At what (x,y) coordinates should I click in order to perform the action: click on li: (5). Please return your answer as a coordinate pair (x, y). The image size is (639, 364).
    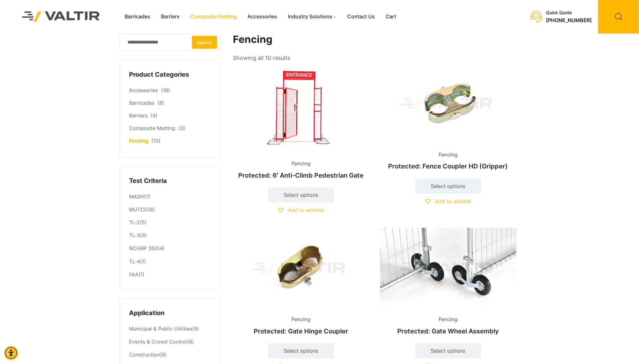
    Looking at the image, I should click on (170, 223).